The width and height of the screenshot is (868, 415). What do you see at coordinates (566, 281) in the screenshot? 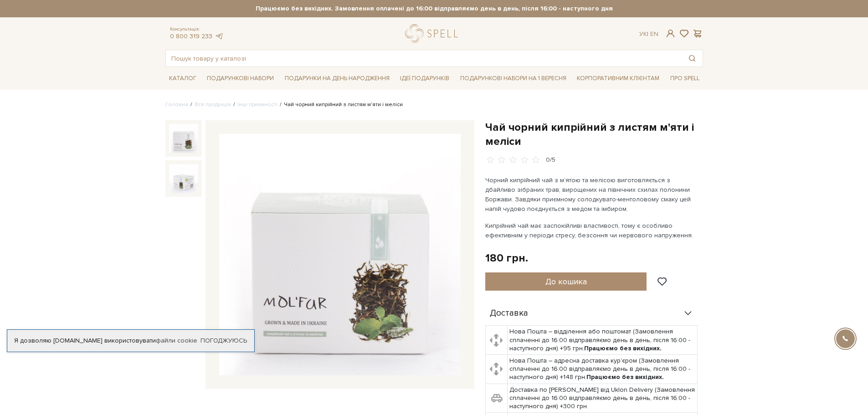
I see `span: До кошика` at bounding box center [566, 281].